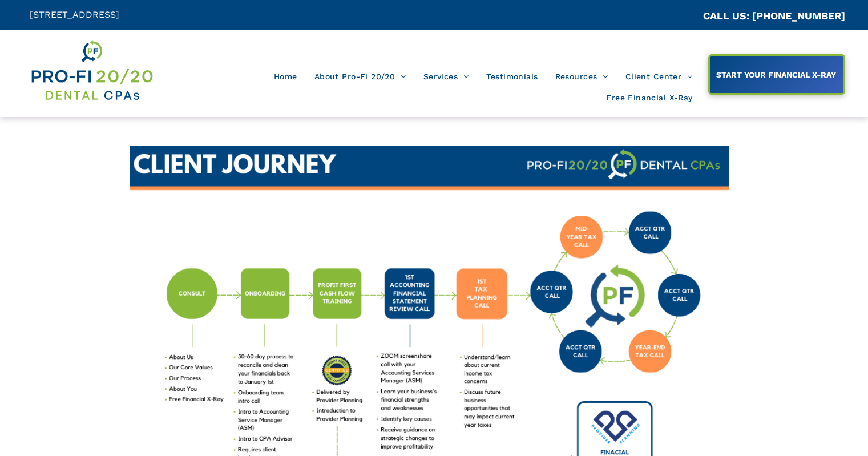 The height and width of the screenshot is (456, 868). Describe the element at coordinates (360, 76) in the screenshot. I see `a: About Pro-Fi 20/20` at that location.